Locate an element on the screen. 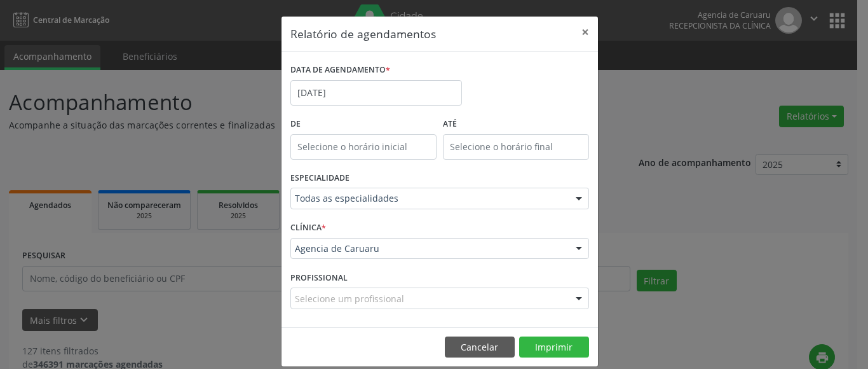 This screenshot has width=868, height=369. label: ESPECIALIDADE is located at coordinates (320, 178).